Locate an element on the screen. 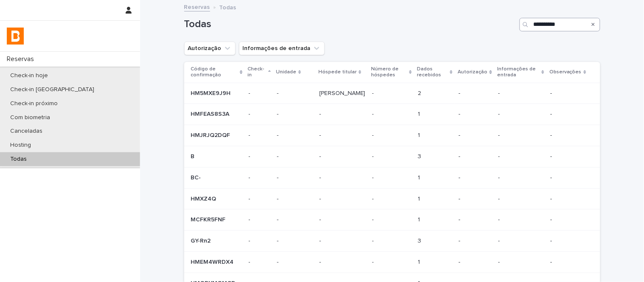 The image size is (644, 282). button: Informações de entrada is located at coordinates (282, 48).